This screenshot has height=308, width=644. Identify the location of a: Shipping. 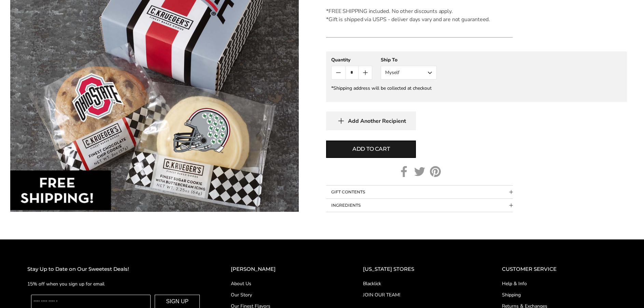
(559, 295).